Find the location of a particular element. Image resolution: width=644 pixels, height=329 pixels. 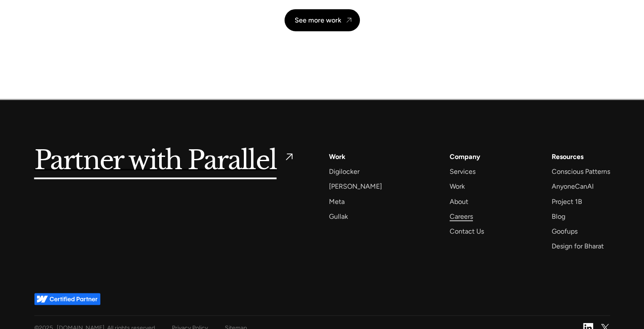

a: About is located at coordinates (459, 202).